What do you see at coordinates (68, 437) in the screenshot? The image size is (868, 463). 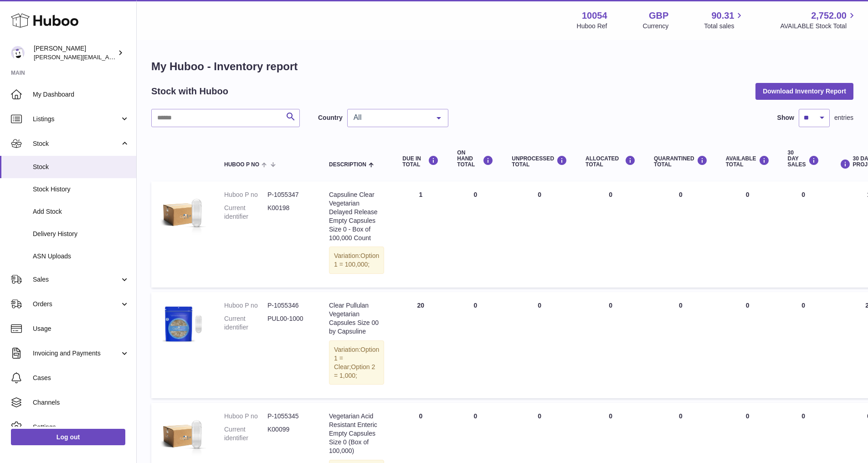 I see `a: Log out` at bounding box center [68, 437].